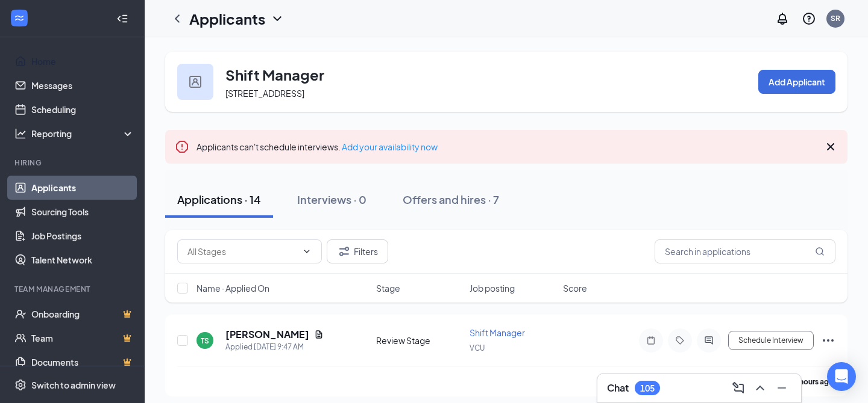 The width and height of the screenshot is (868, 403). What do you see at coordinates (20, 18) in the screenshot?
I see `svg: WorkstreamLogo` at bounding box center [20, 18].